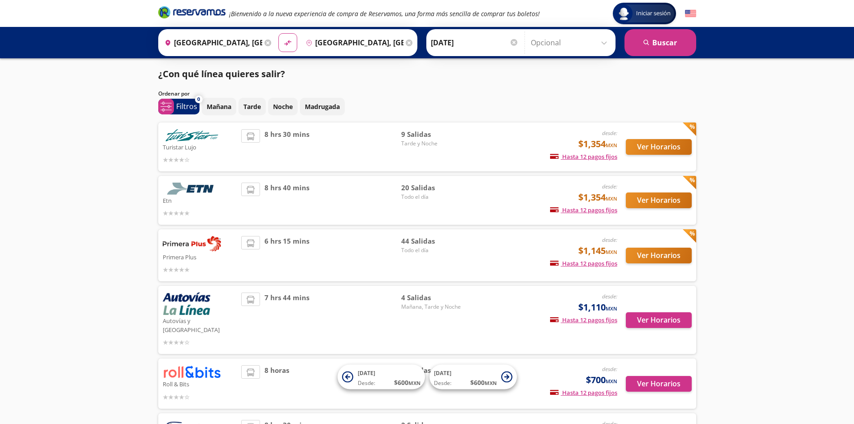  Describe the element at coordinates (287, 147) in the screenshot. I see `span: 8 hrs 30 mins` at that location.